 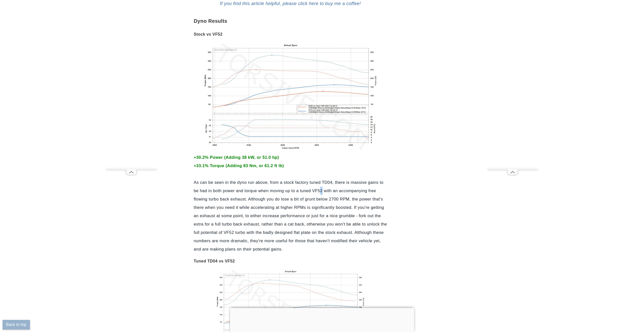 I want to click on h3: Stock vs VF52, so click(x=291, y=32).